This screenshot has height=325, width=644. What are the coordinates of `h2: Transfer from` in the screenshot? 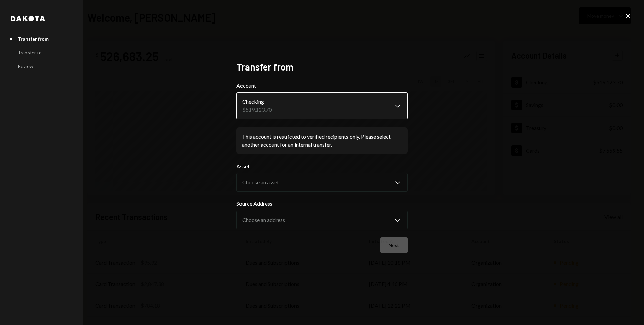 It's located at (322, 67).